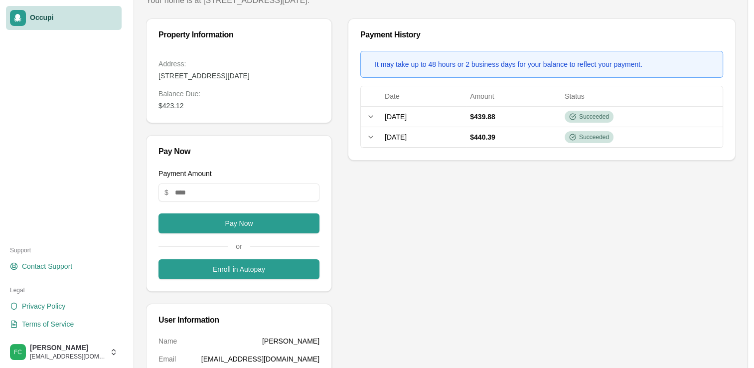 The height and width of the screenshot is (368, 754). I want to click on span: Privacy Policy, so click(43, 306).